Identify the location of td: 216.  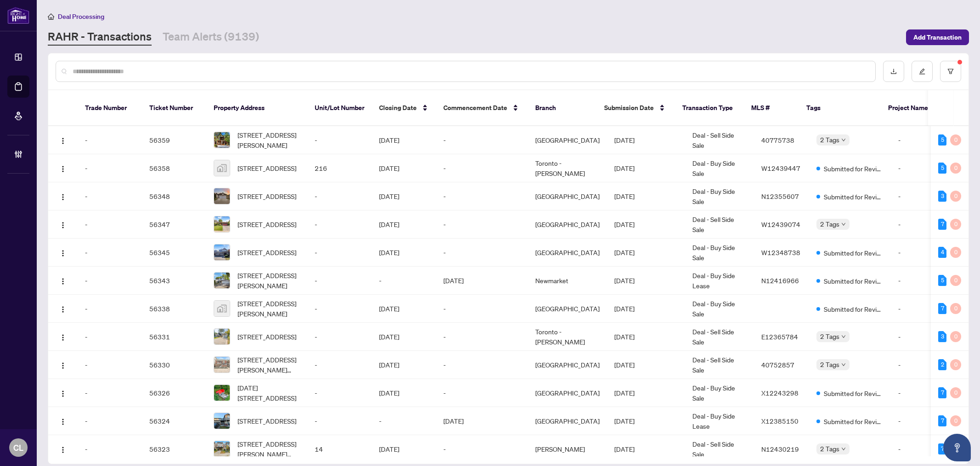
(340, 168).